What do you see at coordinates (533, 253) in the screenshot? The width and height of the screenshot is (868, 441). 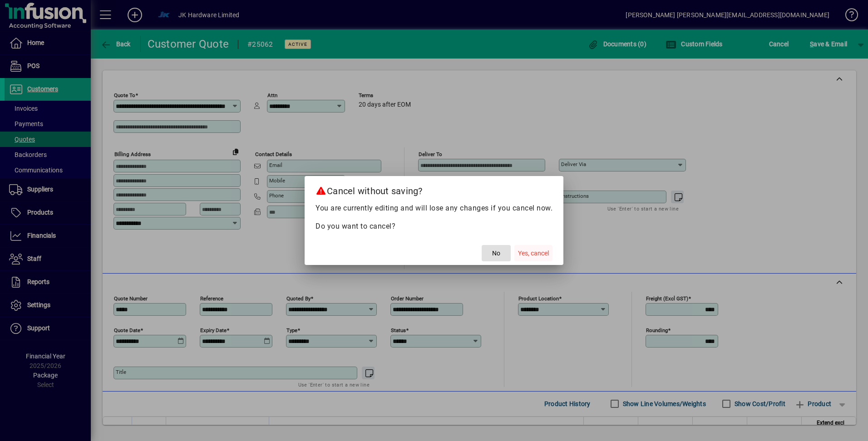 I see `button: Yes, cancel` at bounding box center [533, 253].